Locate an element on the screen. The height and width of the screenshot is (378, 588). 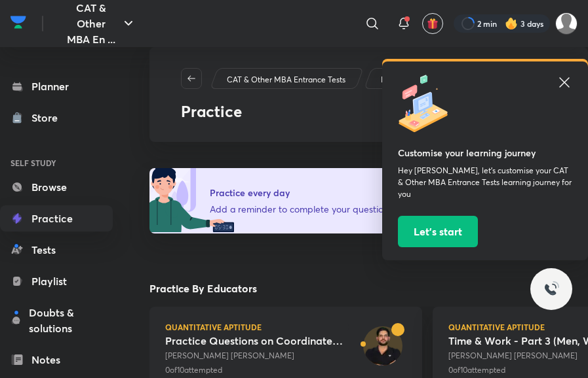
h5: Customise your learning journey is located at coordinates (485, 152).